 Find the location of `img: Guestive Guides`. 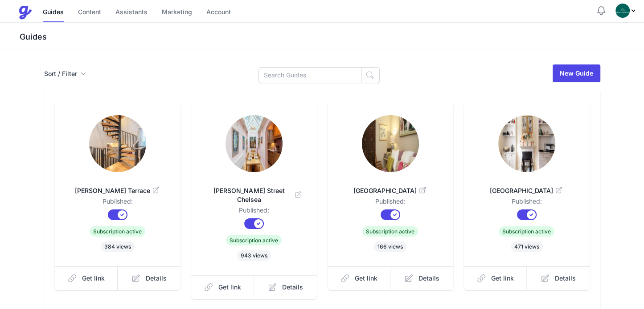

img: Guestive Guides is located at coordinates (25, 13).